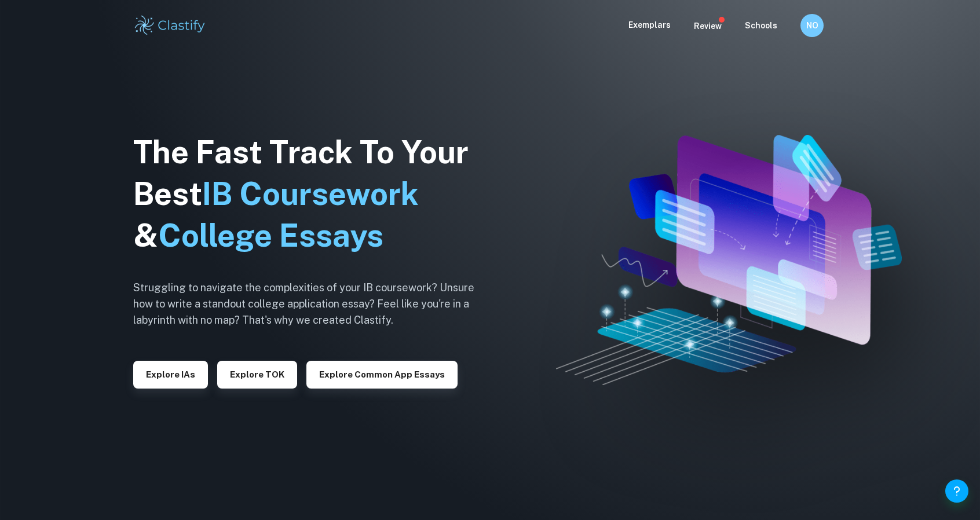  I want to click on span: College Essays, so click(271, 235).